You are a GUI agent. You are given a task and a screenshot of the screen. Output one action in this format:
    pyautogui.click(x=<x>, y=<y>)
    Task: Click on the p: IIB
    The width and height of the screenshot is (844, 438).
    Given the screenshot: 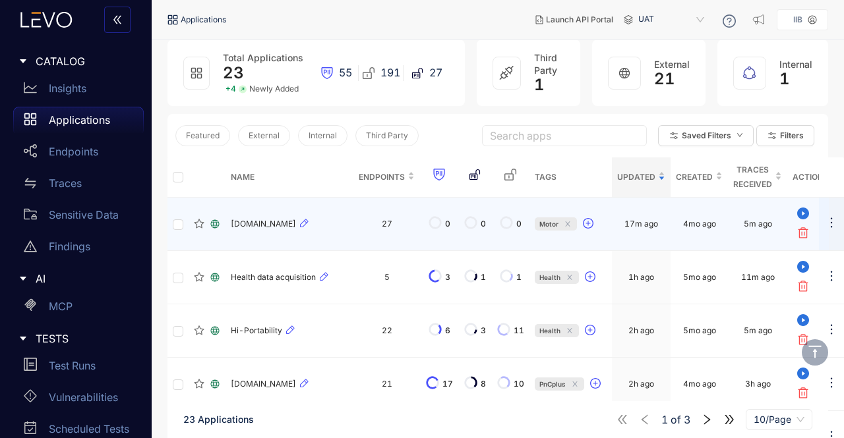 What is the action you would take?
    pyautogui.click(x=798, y=20)
    